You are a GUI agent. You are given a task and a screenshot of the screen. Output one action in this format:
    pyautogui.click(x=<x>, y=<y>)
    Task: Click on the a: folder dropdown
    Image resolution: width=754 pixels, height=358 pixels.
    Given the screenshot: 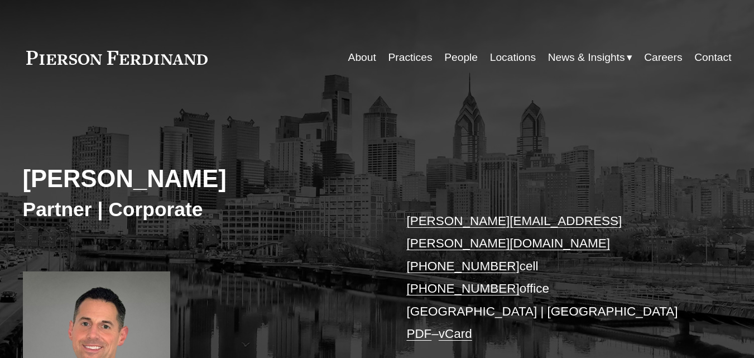 What is the action you would take?
    pyautogui.click(x=590, y=57)
    